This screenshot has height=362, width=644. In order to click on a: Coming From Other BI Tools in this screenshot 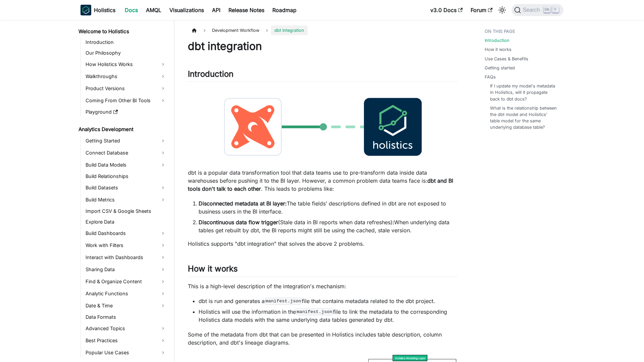, I will do `click(126, 101)`.